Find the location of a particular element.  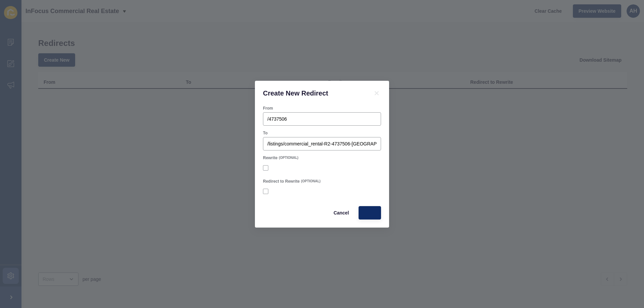

button: Cancel is located at coordinates (341, 213).